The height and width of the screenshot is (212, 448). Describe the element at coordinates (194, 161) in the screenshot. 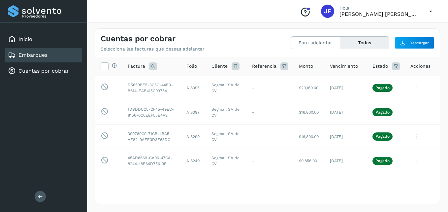

I see `td: A 8249` at that location.